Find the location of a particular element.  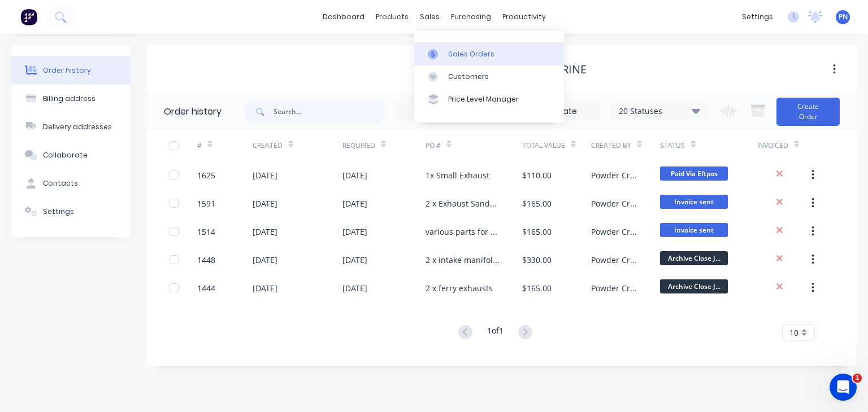

div: 1444 is located at coordinates (206, 288).